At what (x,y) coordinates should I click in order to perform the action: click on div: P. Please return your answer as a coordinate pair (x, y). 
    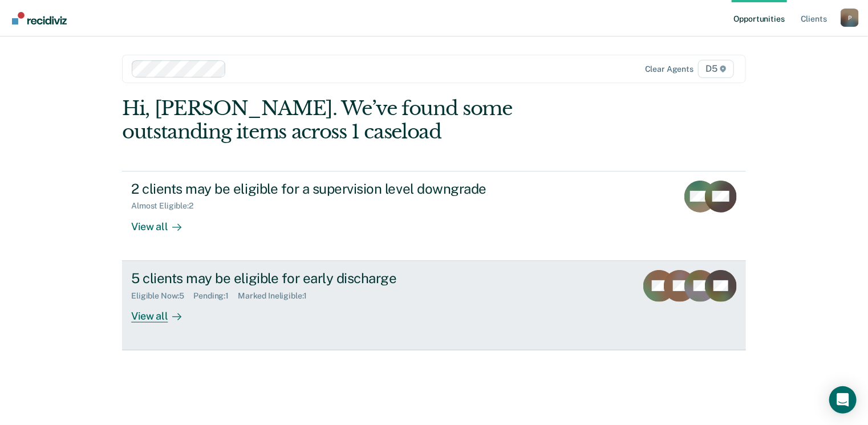
    Looking at the image, I should click on (850, 18).